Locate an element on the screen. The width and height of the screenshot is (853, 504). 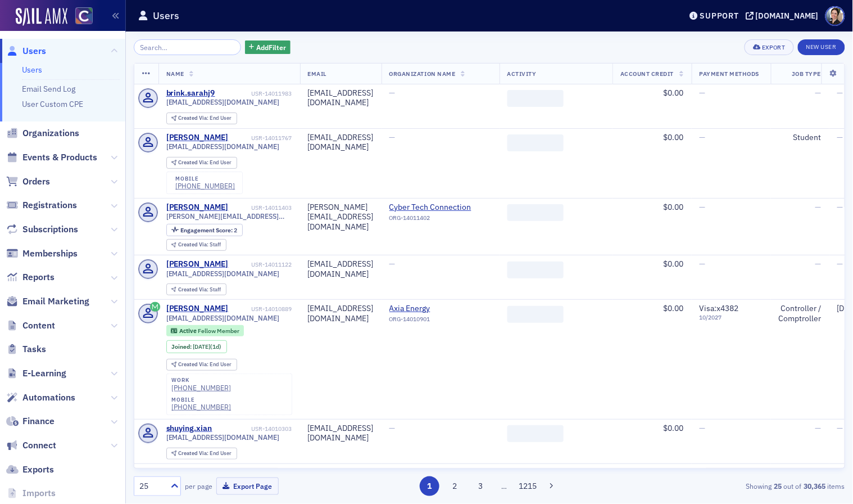
span: Add Filter is located at coordinates (271, 47).